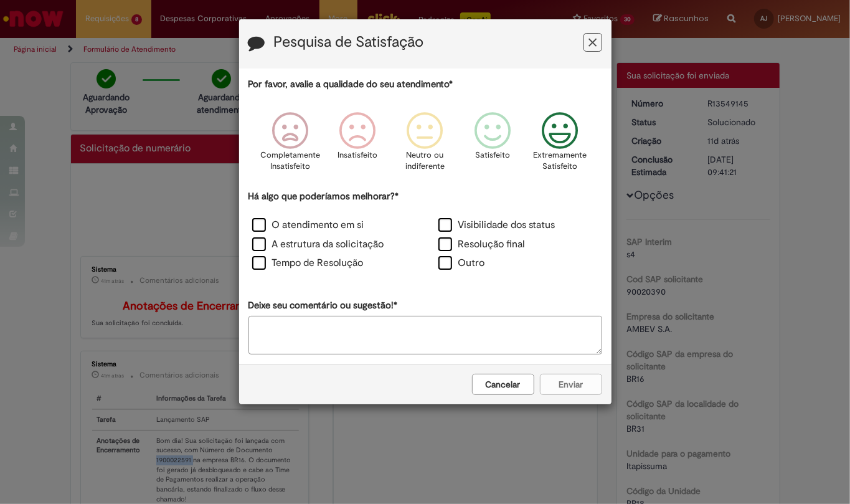 This screenshot has height=504, width=850. I want to click on label: Deixe seu comentário ou sugestão!*, so click(323, 305).